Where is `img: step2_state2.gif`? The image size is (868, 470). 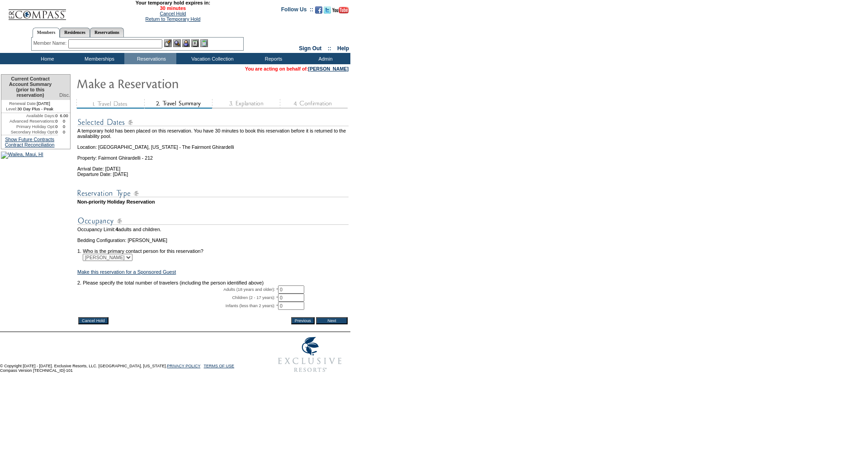
img: step2_state2.gif is located at coordinates (178, 104).